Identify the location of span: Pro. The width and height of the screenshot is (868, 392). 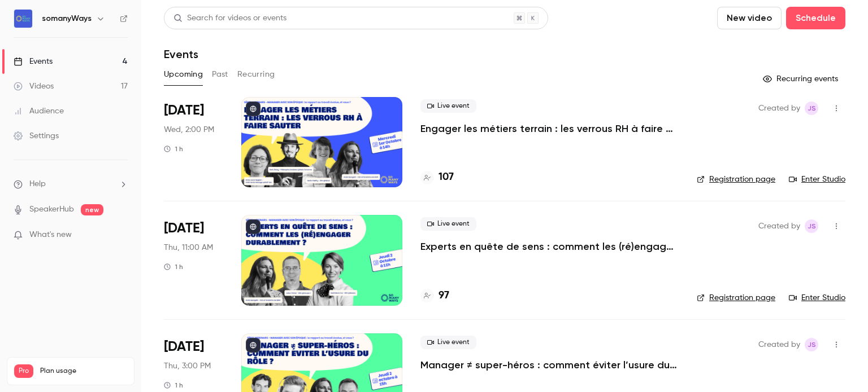
(24, 372).